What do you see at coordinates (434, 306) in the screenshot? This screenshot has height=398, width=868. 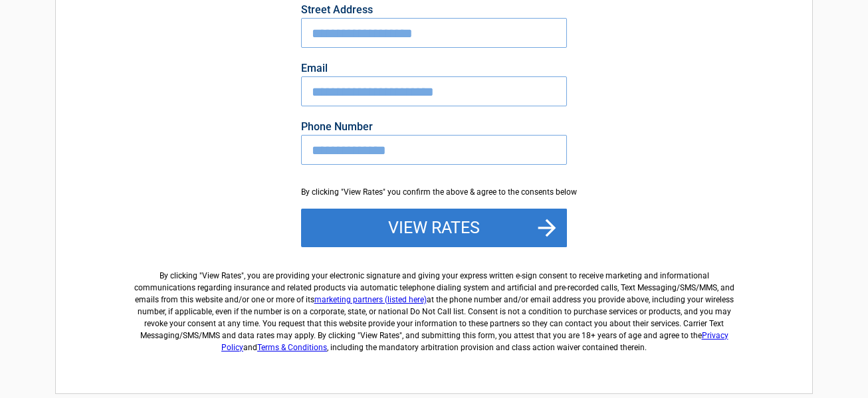 I see `label: By clicking " ", you are providing your electronic signature and giving your express written e-si...` at bounding box center [434, 306].